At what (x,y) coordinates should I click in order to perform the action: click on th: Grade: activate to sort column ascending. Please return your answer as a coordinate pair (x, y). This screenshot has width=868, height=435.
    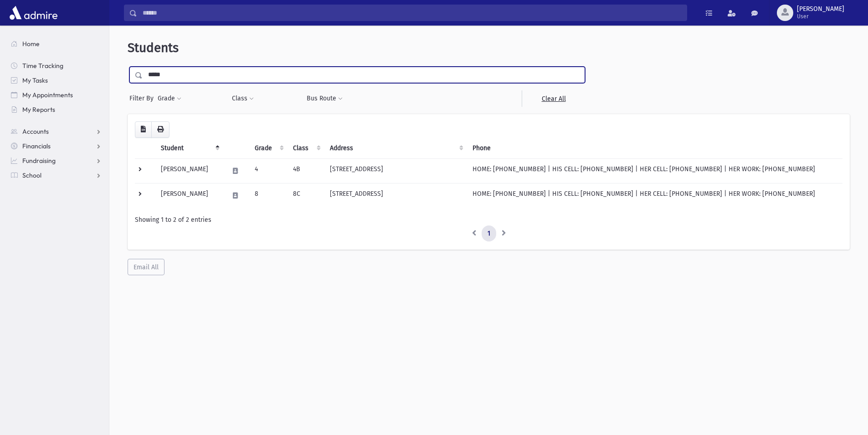
    Looking at the image, I should click on (268, 148).